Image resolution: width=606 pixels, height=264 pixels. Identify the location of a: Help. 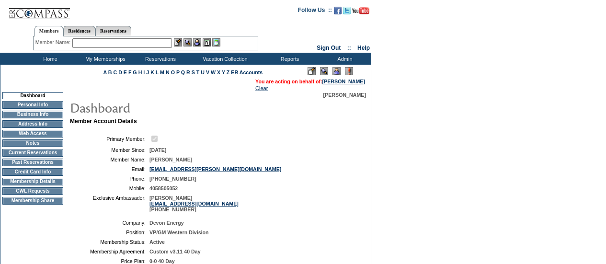
(364, 48).